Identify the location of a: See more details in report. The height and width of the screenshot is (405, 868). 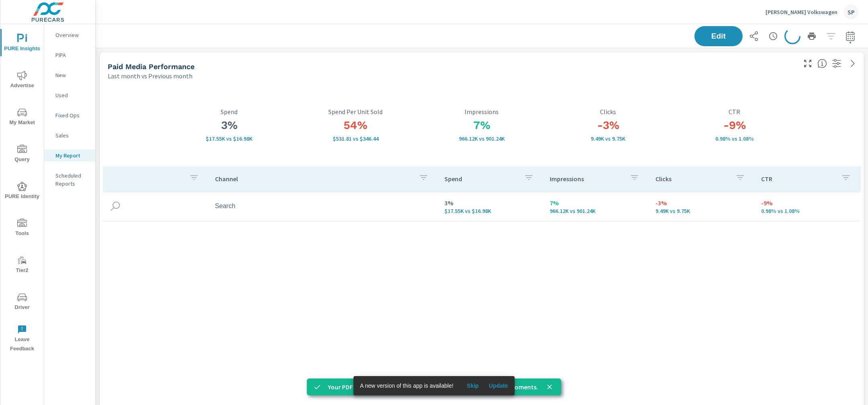
(853, 63).